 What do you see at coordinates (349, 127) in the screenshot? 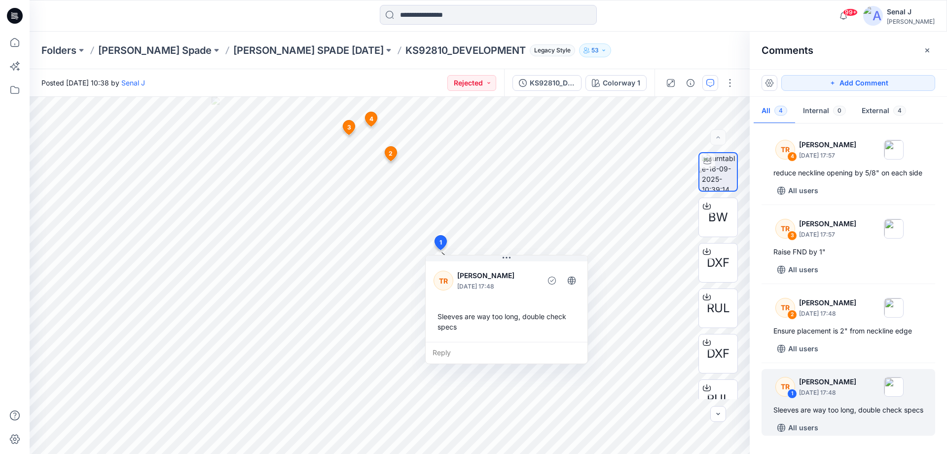
I see `span: 3` at bounding box center [349, 127].